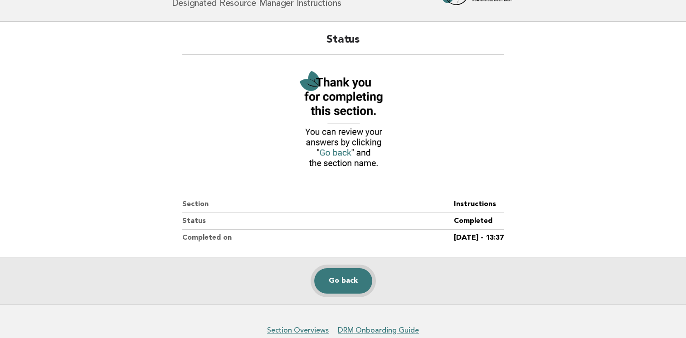 This screenshot has width=686, height=338. Describe the element at coordinates (318, 205) in the screenshot. I see `dt: Section` at that location.